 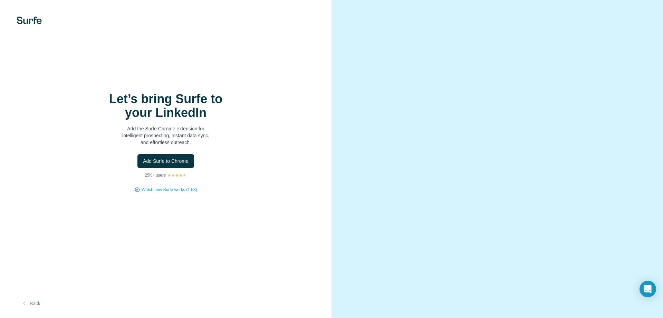 What do you see at coordinates (166, 161) in the screenshot?
I see `button: Add Surfe to Chrome` at bounding box center [166, 161].